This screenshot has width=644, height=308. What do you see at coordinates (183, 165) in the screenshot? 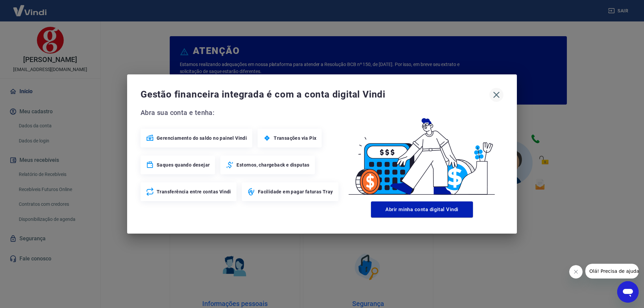
I see `span: Saques quando desejar` at bounding box center [183, 165].